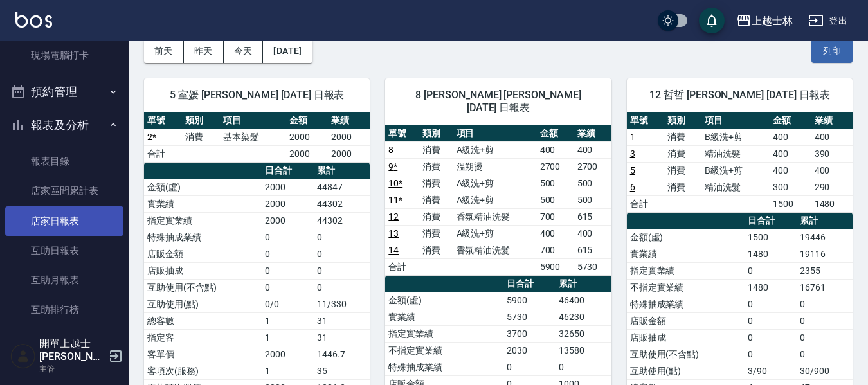  What do you see at coordinates (64, 56) in the screenshot?
I see `a: 現場電腦打卡` at bounding box center [64, 56].